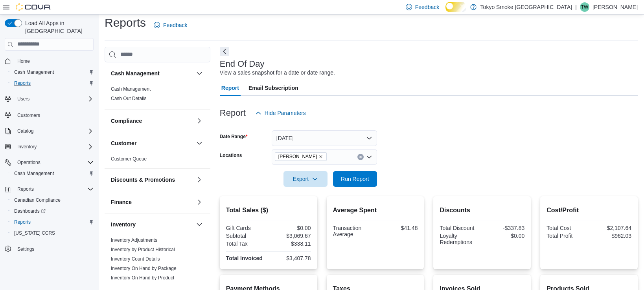 This screenshot has height=290, width=644. I want to click on span: Run Report, so click(355, 179).